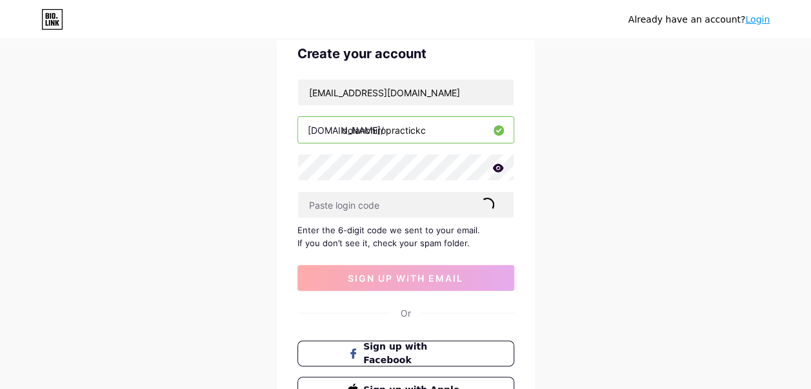  Describe the element at coordinates (758, 19) in the screenshot. I see `a: Login` at that location.